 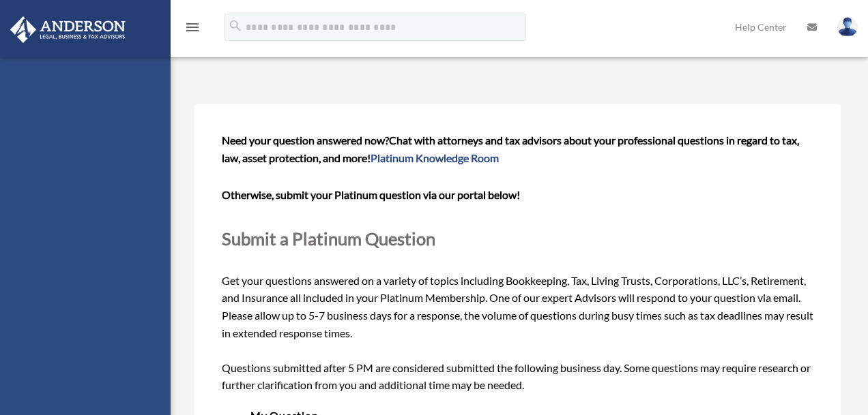 What do you see at coordinates (435, 158) in the screenshot?
I see `a: Platinum Knowledge Room` at bounding box center [435, 158].